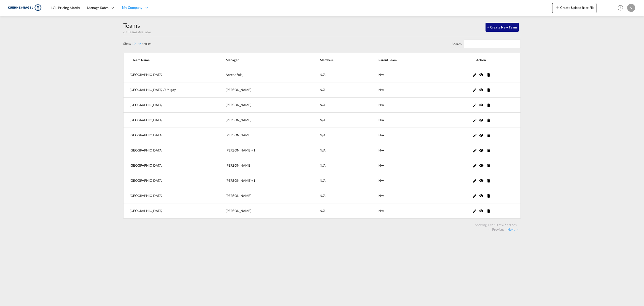 The height and width of the screenshot is (306, 644). What do you see at coordinates (266, 74) in the screenshot?
I see `div: Aorenc Sulaj` at bounding box center [266, 74].